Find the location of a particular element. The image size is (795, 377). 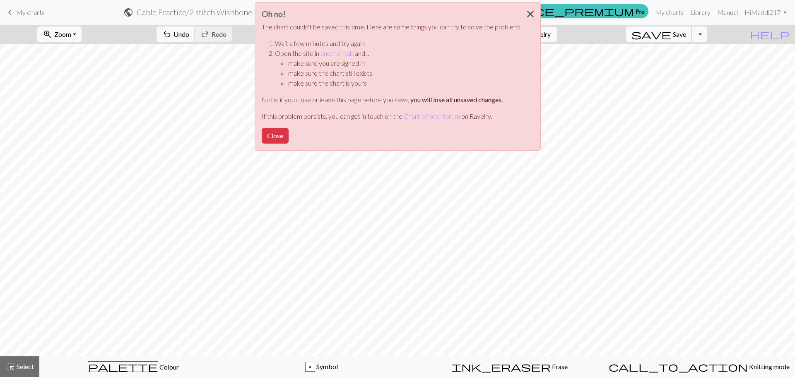

li: Wait a few minutes and try again is located at coordinates (398, 43).